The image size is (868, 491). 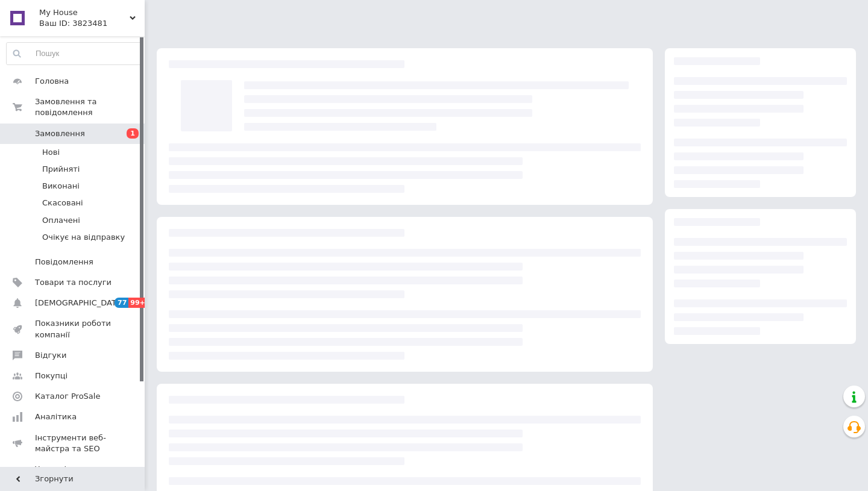 I want to click on span: Товари та послуги, so click(x=73, y=282).